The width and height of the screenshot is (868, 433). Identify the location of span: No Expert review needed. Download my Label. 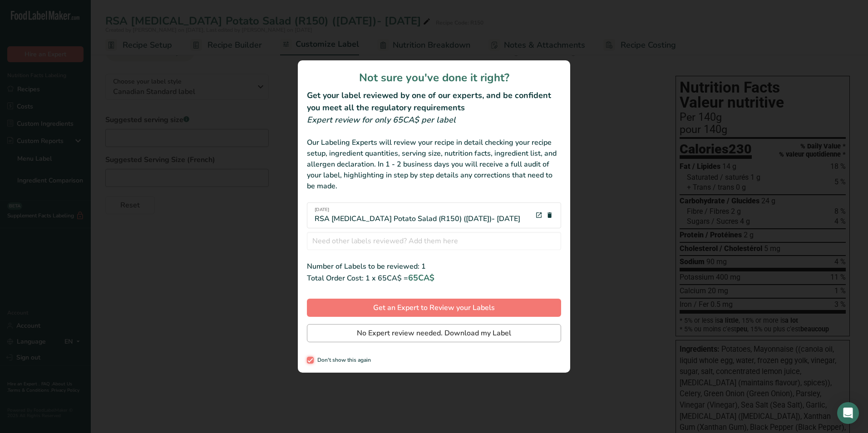
(434, 333).